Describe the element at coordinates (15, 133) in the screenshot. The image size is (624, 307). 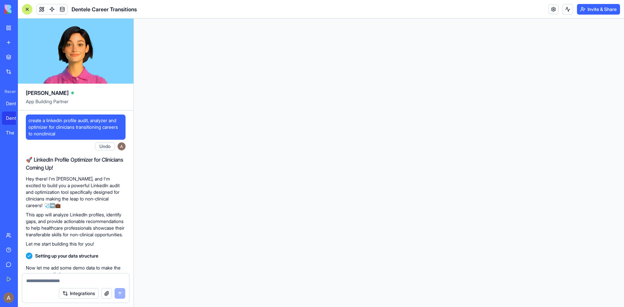
I see `a: The Dental Group` at that location.